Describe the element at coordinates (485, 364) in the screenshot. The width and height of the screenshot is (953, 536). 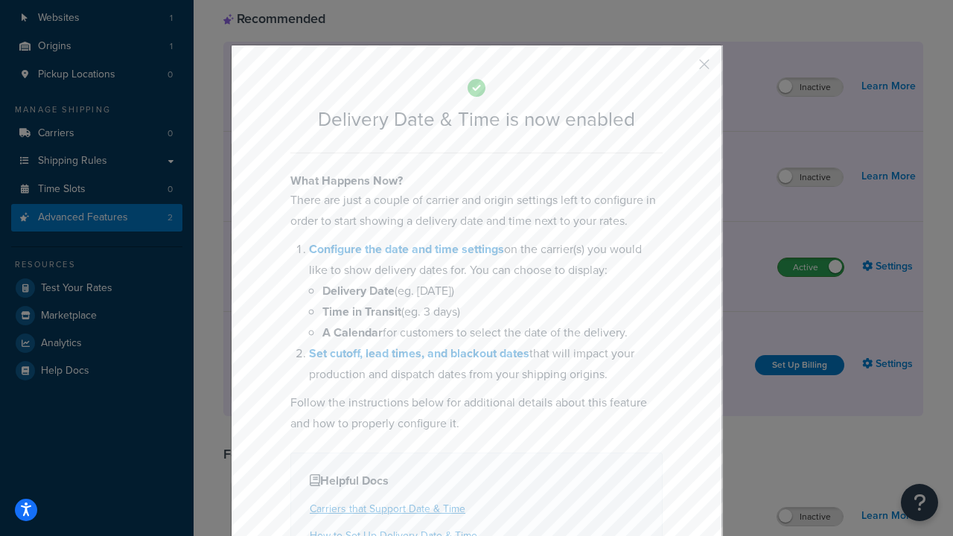
I see `li: that will impact your production and dispatch dates from your shipping origins.` at that location.